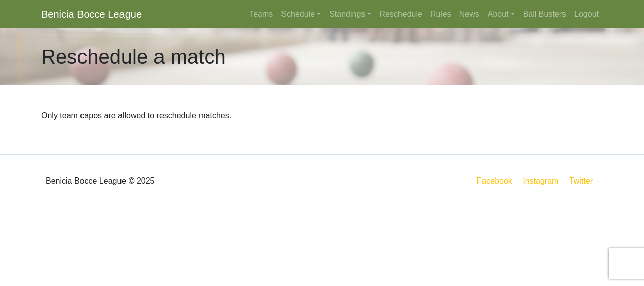 The width and height of the screenshot is (644, 286). I want to click on a: News, so click(469, 15).